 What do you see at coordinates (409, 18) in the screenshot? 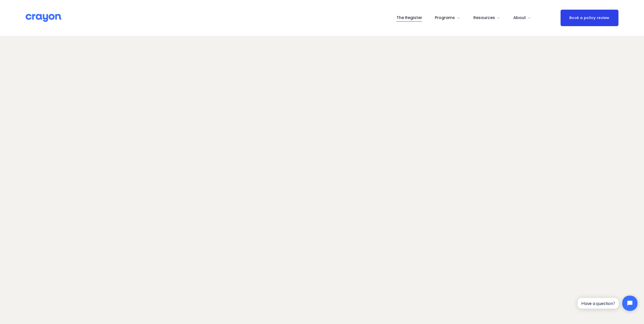
I see `a: The Register` at bounding box center [409, 18].